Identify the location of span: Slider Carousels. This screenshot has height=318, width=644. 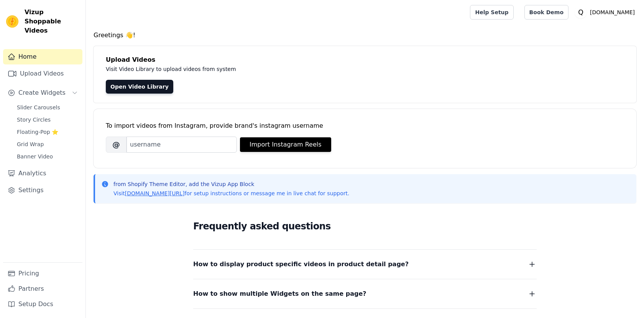
(38, 107).